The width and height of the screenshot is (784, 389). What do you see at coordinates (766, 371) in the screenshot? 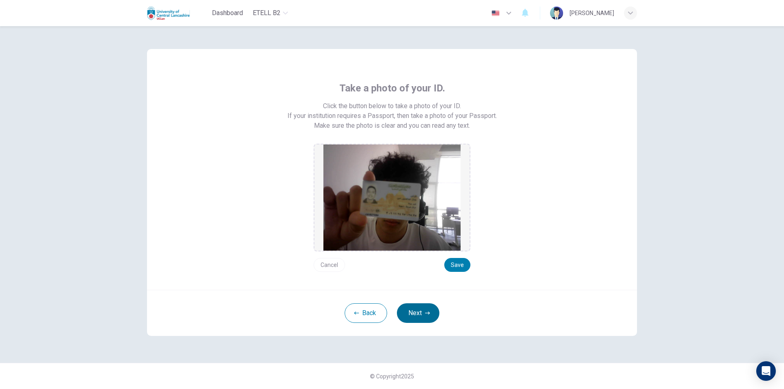
I see `div: Open Intercom Messenger` at bounding box center [766, 371].